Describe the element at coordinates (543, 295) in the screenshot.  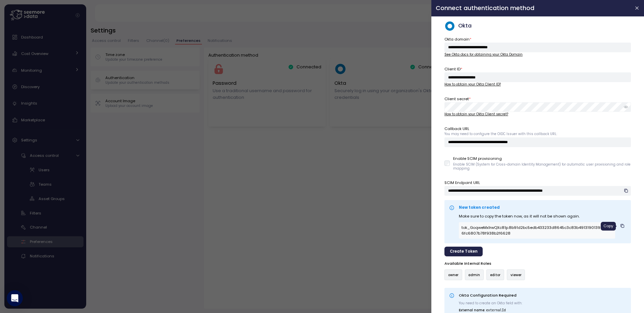
I see `p: Okta Configuration Required` at that location.